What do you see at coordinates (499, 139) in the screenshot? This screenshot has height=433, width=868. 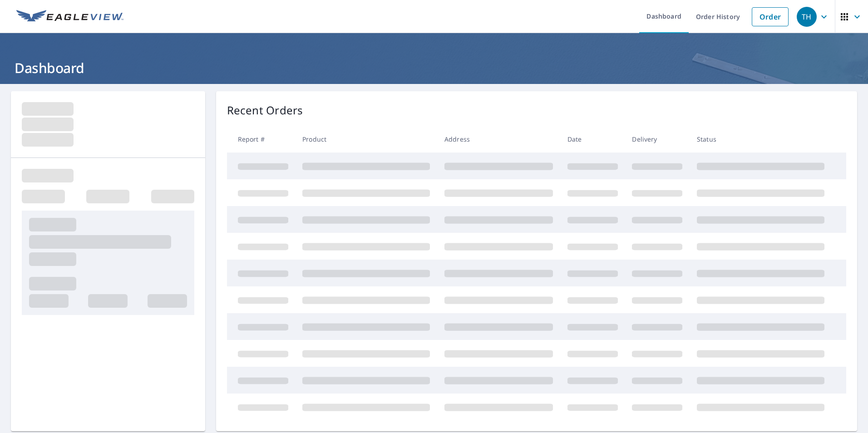 I see `th: Address` at bounding box center [499, 139].